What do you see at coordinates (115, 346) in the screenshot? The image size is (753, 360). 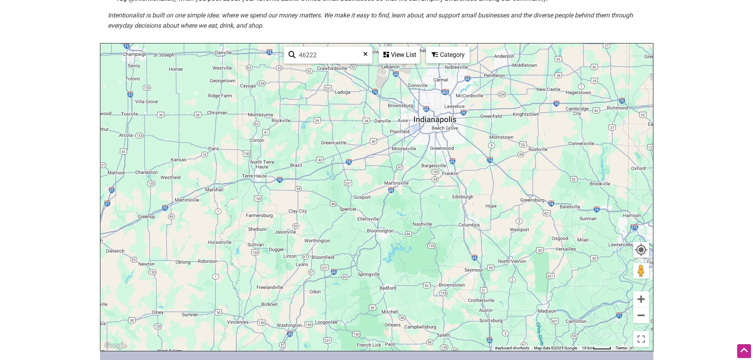 I see `a: Open this area in Google Maps (opens a new window)` at bounding box center [115, 346].